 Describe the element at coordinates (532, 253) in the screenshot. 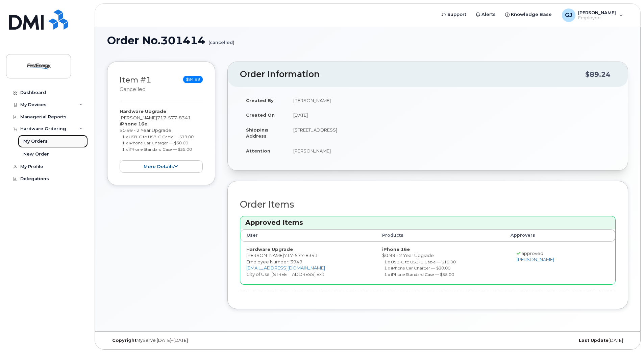

I see `span: approved` at that location.